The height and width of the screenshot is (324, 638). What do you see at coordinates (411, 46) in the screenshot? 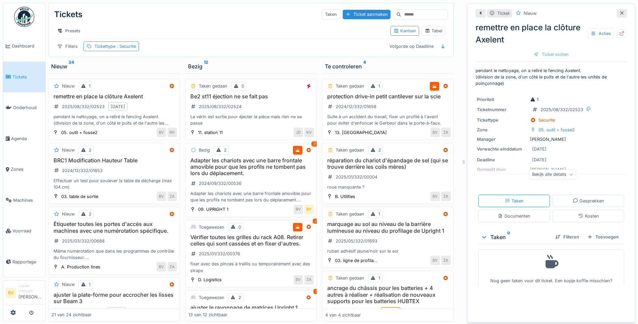
I see `div: Volgorde op Deadline` at bounding box center [411, 46].